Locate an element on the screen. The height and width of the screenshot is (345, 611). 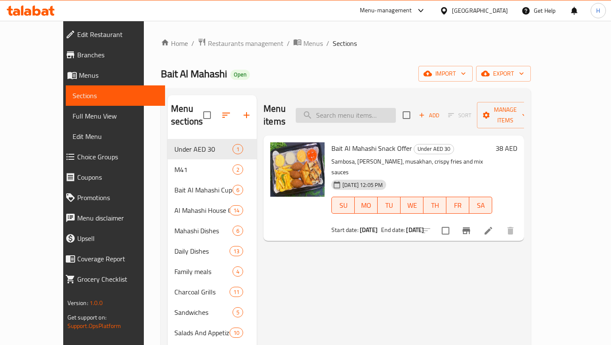
a: Menu disclaimer is located at coordinates (112, 218).